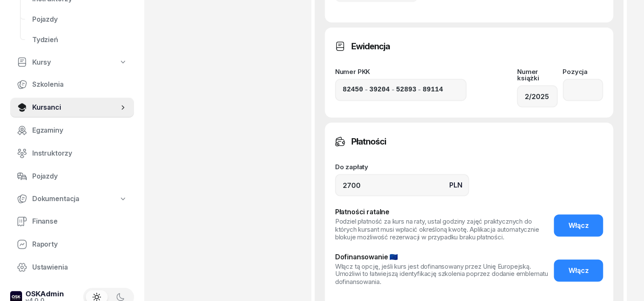 The width and height of the screenshot is (644, 301). I want to click on div: Płatności ratalne, so click(445, 212).